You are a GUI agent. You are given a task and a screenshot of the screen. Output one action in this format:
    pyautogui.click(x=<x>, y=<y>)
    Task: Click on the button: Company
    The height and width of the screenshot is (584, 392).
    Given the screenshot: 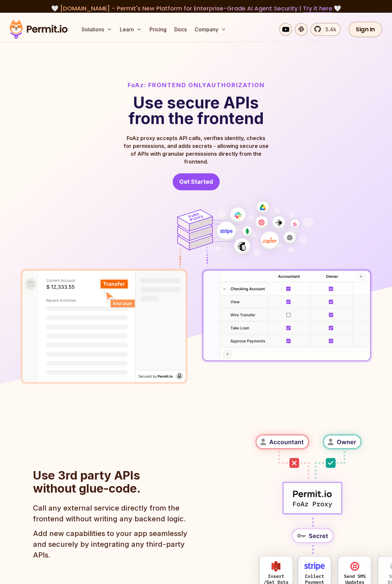 What is the action you would take?
    pyautogui.click(x=210, y=29)
    